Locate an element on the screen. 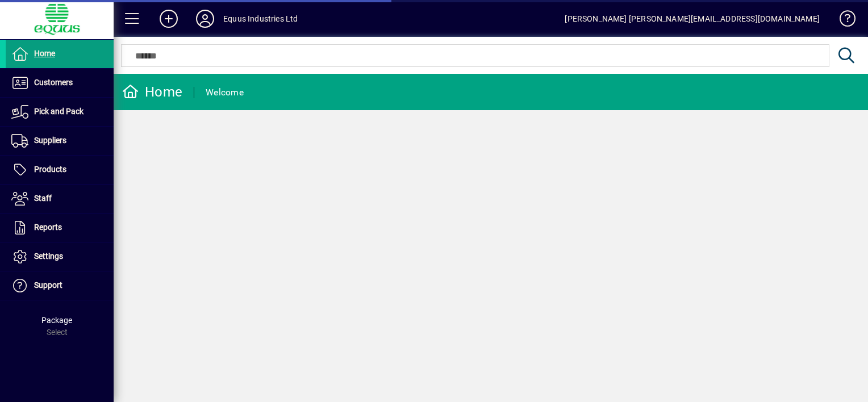 The image size is (868, 402). a: Suppliers is located at coordinates (60, 141).